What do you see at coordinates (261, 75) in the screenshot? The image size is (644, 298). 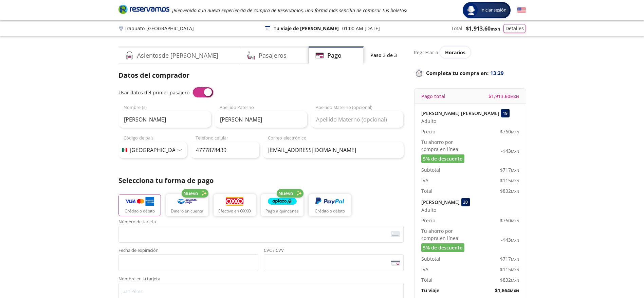 I see `p: Datos del comprador` at bounding box center [261, 75].